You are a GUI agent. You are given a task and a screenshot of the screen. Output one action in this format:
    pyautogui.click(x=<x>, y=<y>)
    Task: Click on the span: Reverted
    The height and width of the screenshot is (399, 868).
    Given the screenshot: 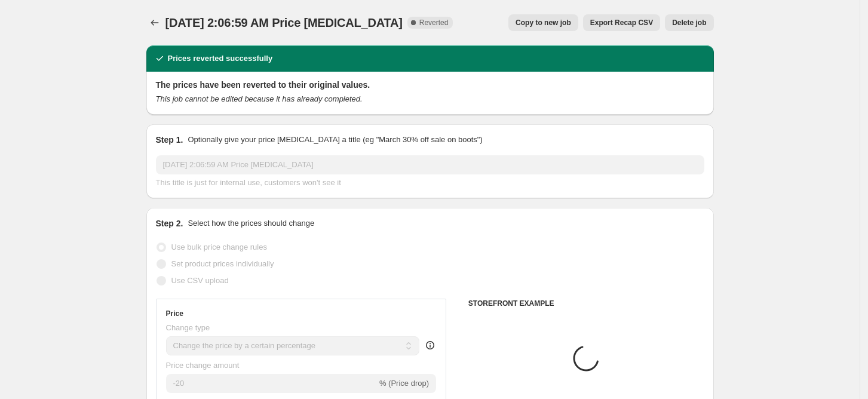 What is the action you would take?
    pyautogui.click(x=434, y=23)
    